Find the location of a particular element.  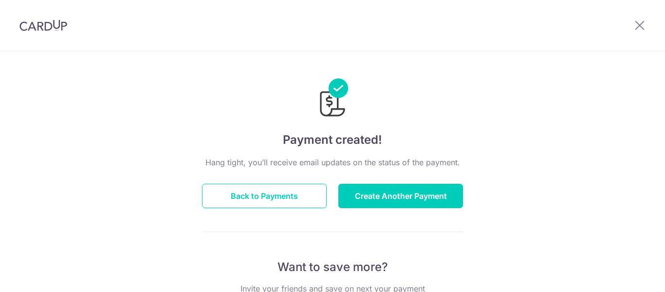

p: Want to save more? is located at coordinates (333, 267).